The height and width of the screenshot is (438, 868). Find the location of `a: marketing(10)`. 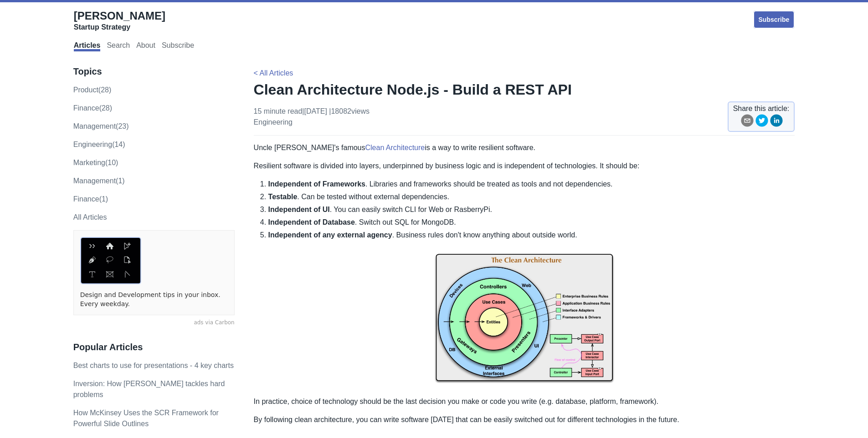

a: marketing(10) is located at coordinates (96, 162).